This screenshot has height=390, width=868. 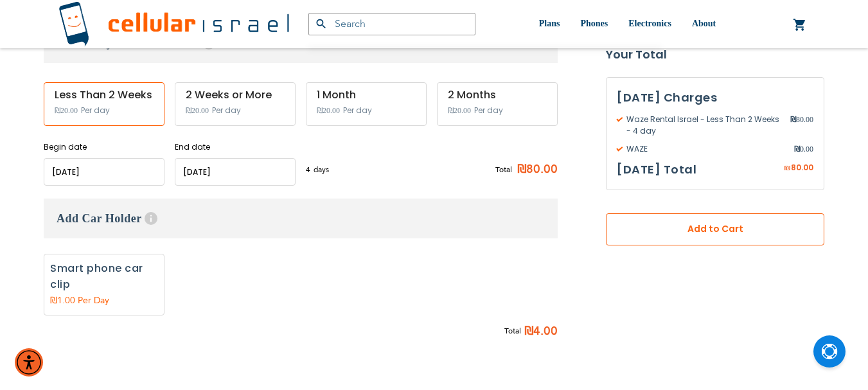 I want to click on span: Help, so click(x=151, y=219).